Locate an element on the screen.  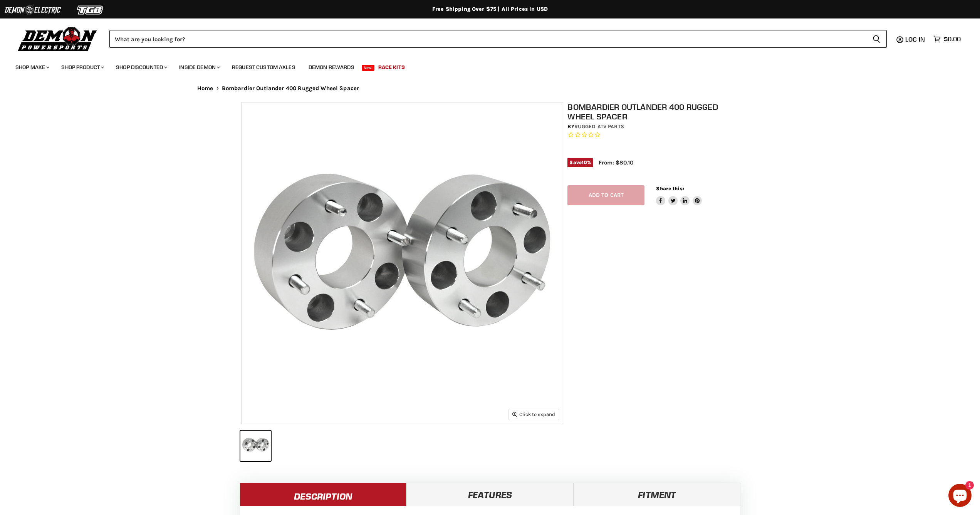
img: Demon Electric Logo 2 is located at coordinates (32, 10).